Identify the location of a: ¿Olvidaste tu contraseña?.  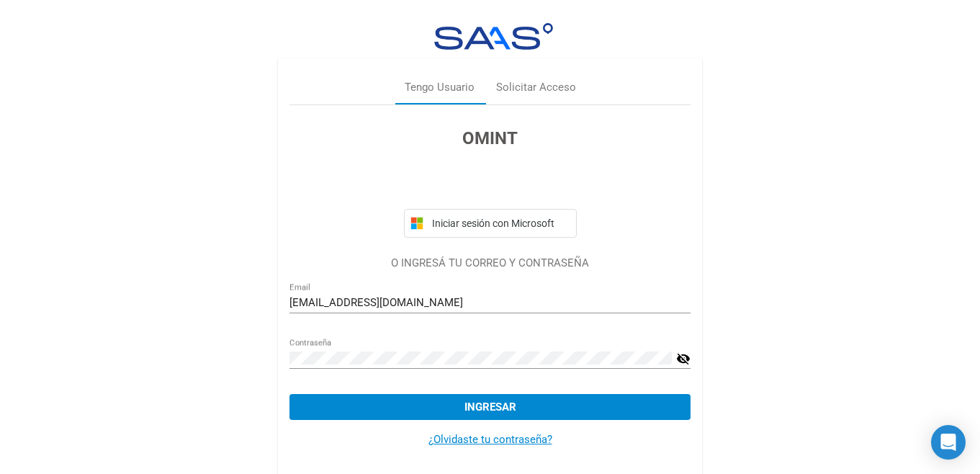
(490, 439).